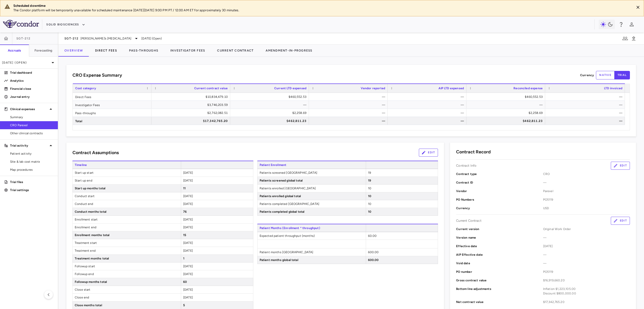  What do you see at coordinates (270, 113) in the screenshot?
I see `div: $2,258.69` at bounding box center [270, 113].